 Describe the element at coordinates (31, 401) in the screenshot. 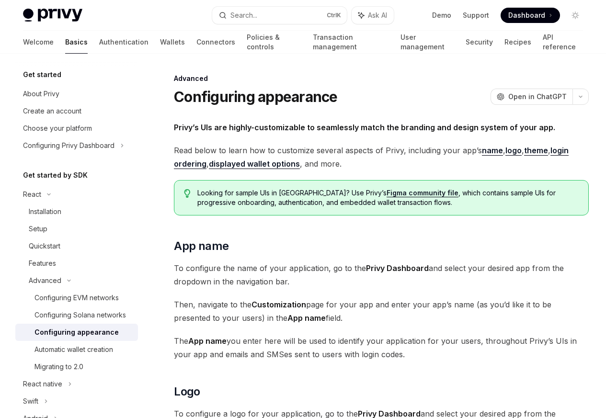

I see `div: Swift` at that location.